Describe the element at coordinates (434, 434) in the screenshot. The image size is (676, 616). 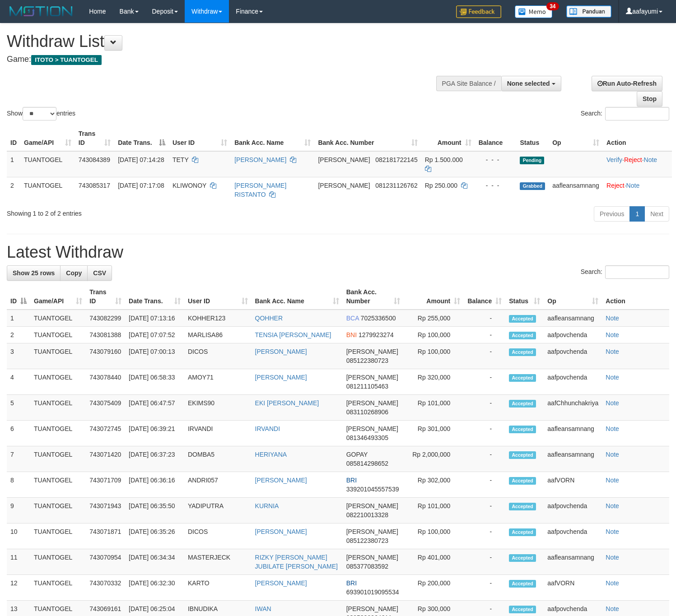
I see `td: Rp 301,000` at that location.